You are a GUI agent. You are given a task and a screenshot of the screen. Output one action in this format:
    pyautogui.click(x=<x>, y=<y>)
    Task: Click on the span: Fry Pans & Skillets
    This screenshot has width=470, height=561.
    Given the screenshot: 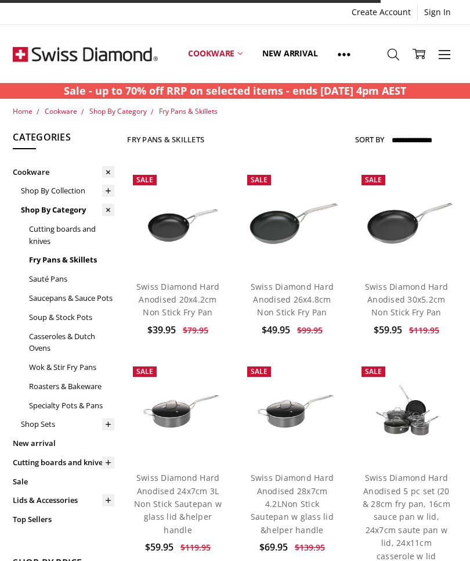 What is the action you would take?
    pyautogui.click(x=188, y=111)
    